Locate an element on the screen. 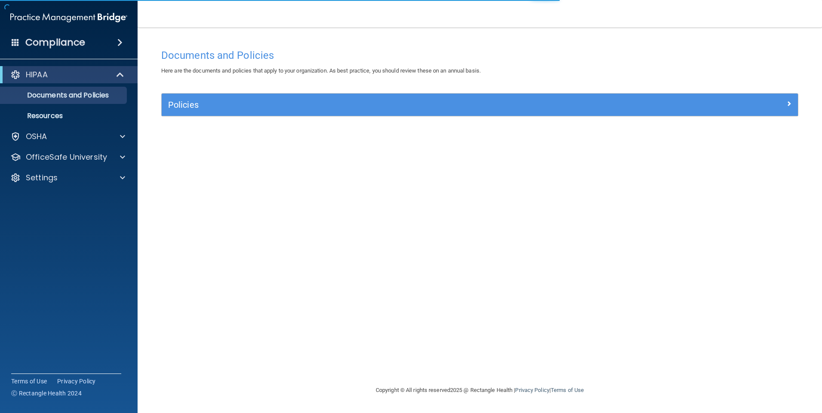 The height and width of the screenshot is (413, 822). img: PMB logo is located at coordinates (69, 18).